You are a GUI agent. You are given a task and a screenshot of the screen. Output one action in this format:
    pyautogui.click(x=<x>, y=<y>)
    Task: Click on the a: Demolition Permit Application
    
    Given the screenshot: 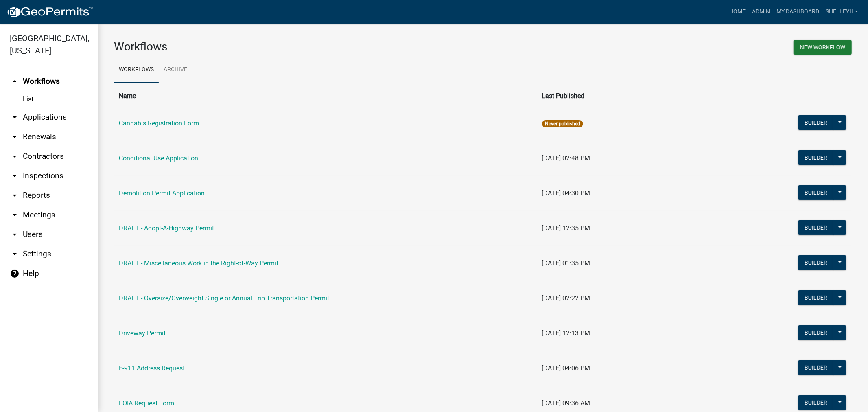 What is the action you would take?
    pyautogui.click(x=162, y=193)
    